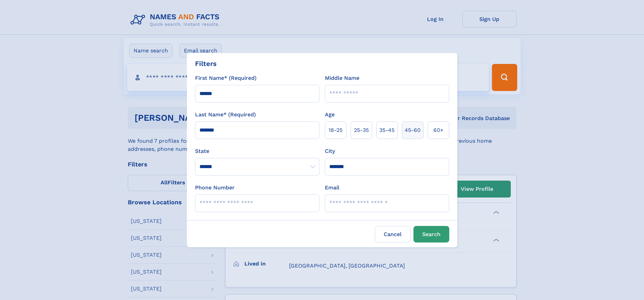 The width and height of the screenshot is (644, 300). Describe the element at coordinates (329, 114) in the screenshot. I see `label: Age` at that location.